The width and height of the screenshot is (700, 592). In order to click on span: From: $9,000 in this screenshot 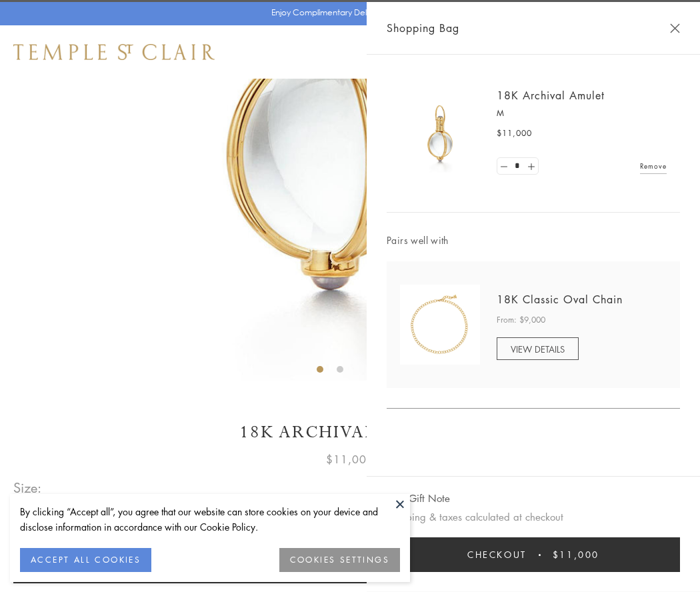, I will do `click(520, 320)`.